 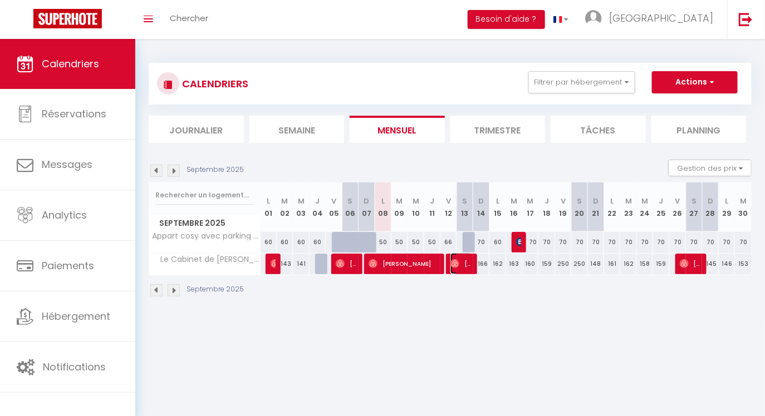 I want to click on h3: CALENDRIERS, so click(x=214, y=84).